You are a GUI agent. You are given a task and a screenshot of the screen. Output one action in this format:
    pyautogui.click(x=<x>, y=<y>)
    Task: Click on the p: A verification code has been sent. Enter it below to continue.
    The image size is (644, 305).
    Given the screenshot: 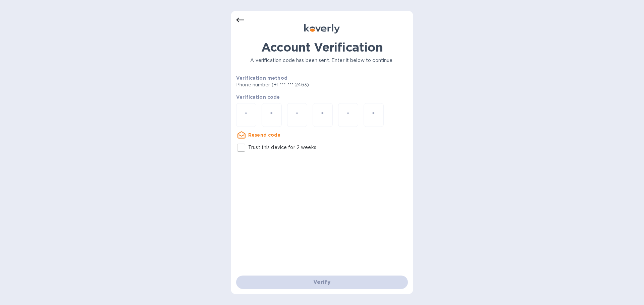 What is the action you would take?
    pyautogui.click(x=322, y=60)
    